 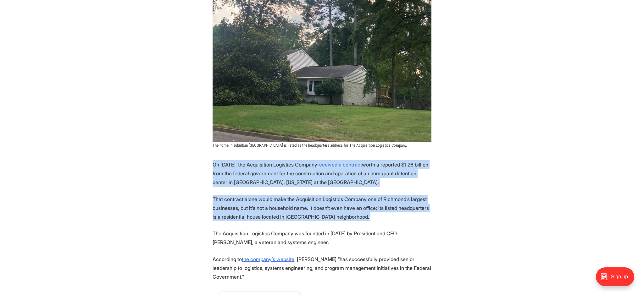 I want to click on a: the company’s website, so click(x=268, y=259).